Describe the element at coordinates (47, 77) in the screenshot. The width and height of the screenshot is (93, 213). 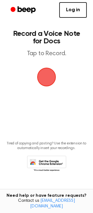
I see `img: Beep Logo` at that location.